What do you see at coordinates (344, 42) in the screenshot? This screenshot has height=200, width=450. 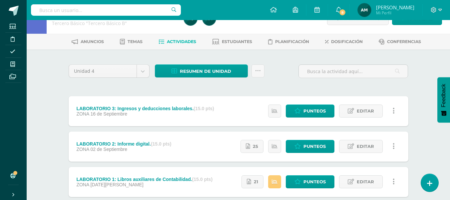 I see `a: Dosificación` at bounding box center [344, 42].